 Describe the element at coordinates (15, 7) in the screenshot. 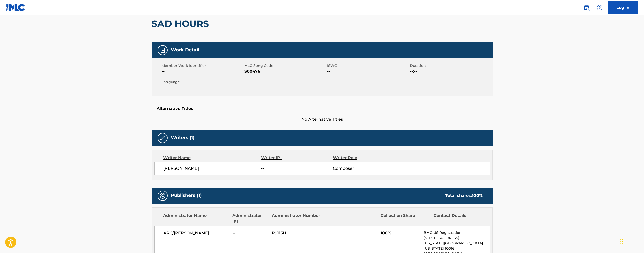

I see `img: MLC Logo` at that location.